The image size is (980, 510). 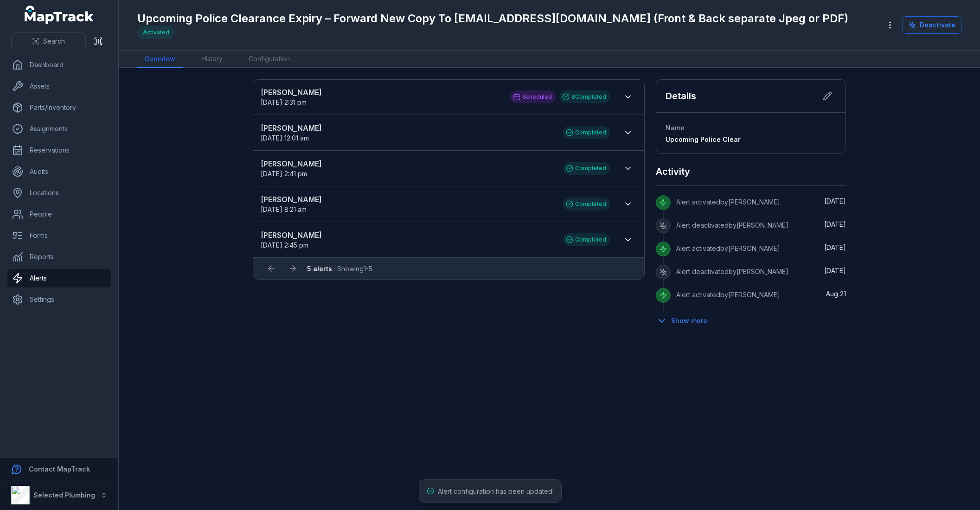 What do you see at coordinates (59, 257) in the screenshot?
I see `a: Reports` at bounding box center [59, 257].